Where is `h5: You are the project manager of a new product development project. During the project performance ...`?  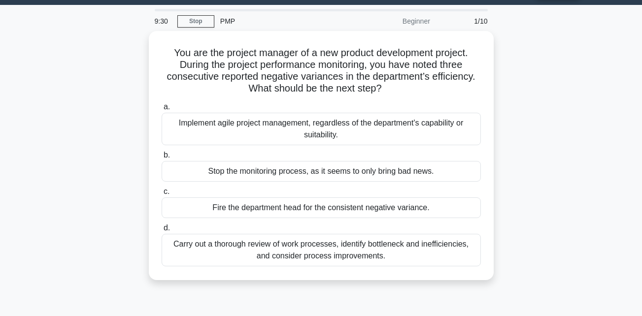 h5: You are the project manager of a new product development project. During the project performance ... is located at coordinates (321, 71).